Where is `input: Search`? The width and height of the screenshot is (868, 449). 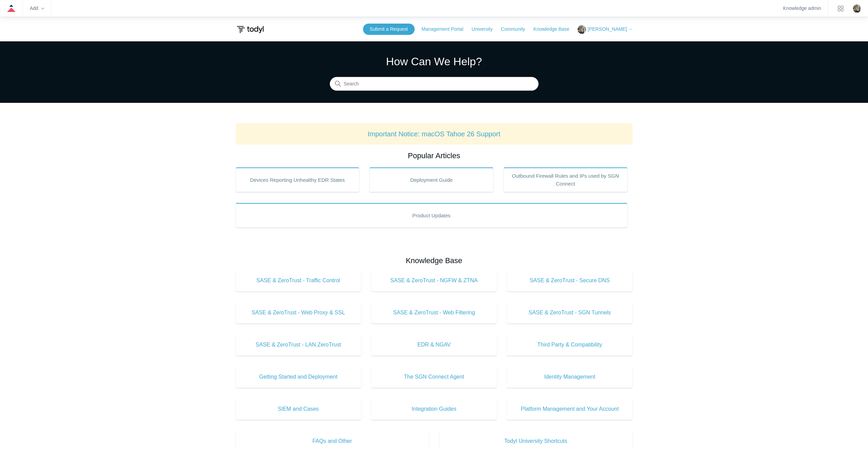
input: Search is located at coordinates (434, 84).